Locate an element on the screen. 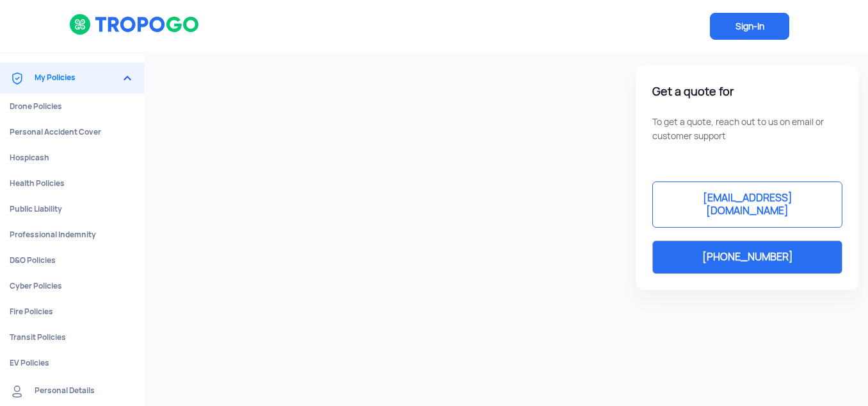  div: Get a quote for is located at coordinates (747, 91).